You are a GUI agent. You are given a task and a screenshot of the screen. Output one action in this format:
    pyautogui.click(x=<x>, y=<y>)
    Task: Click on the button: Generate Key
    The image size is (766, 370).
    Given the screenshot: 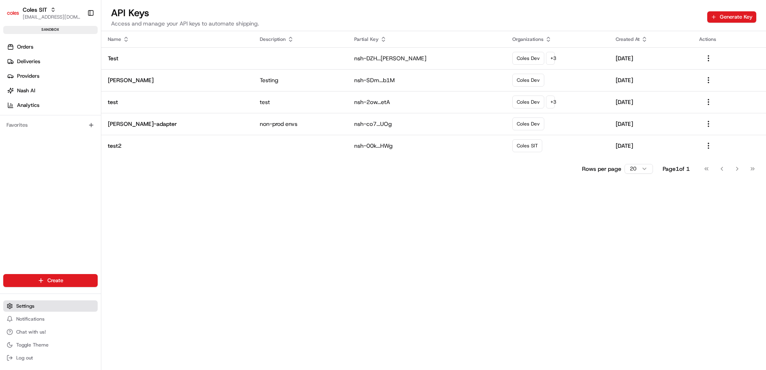 What is the action you would take?
    pyautogui.click(x=731, y=17)
    